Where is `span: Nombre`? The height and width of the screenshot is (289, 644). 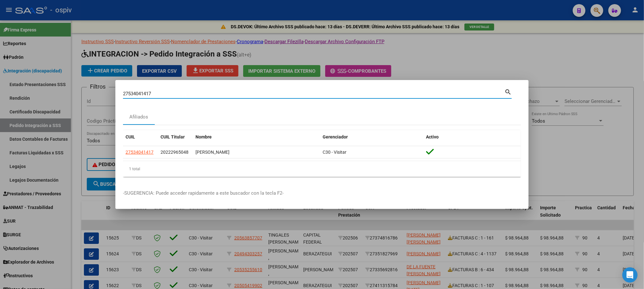 span: Nombre is located at coordinates (204, 137).